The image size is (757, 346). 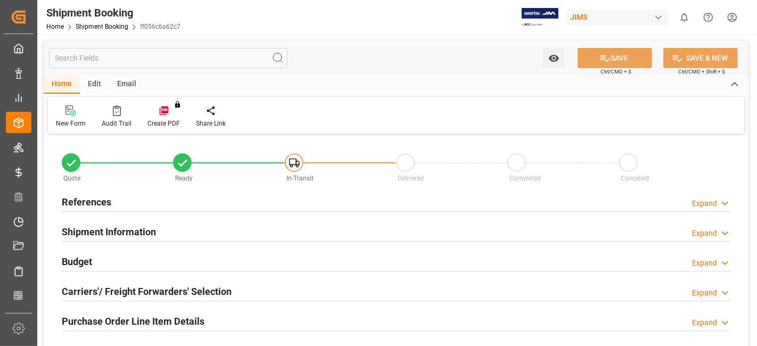 What do you see at coordinates (117, 123) in the screenshot?
I see `div: Audit Trail` at bounding box center [117, 123].